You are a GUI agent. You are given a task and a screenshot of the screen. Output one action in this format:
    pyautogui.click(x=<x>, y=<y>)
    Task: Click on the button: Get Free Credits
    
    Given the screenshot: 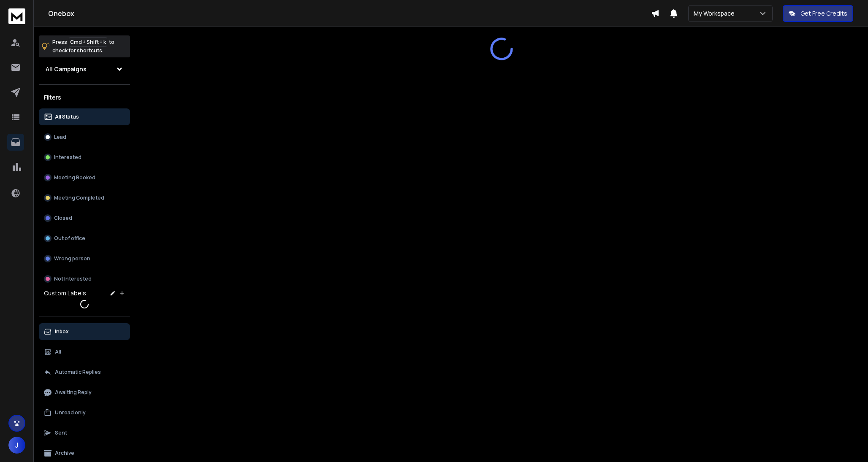 What is the action you would take?
    pyautogui.click(x=818, y=13)
    